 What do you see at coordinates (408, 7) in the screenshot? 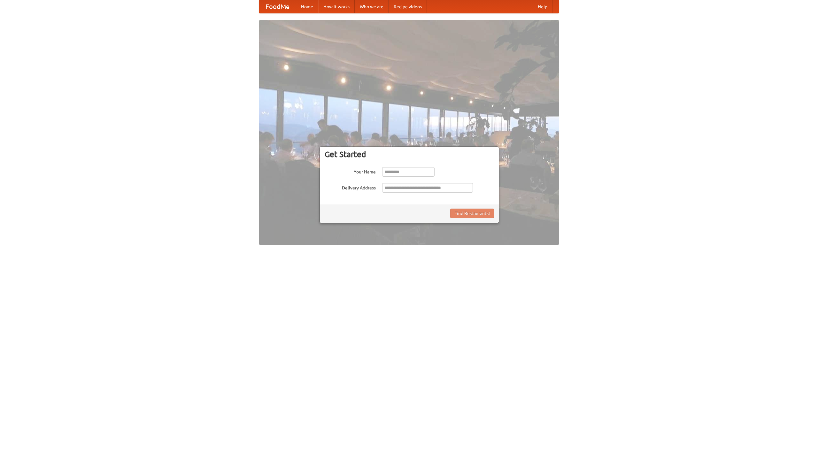
I see `a: Recipe videos` at bounding box center [408, 7].